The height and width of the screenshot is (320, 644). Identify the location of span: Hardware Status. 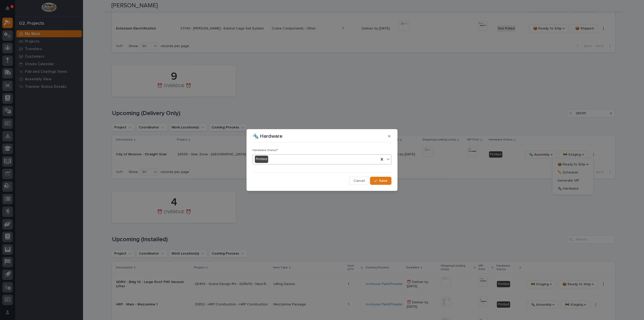
(265, 150).